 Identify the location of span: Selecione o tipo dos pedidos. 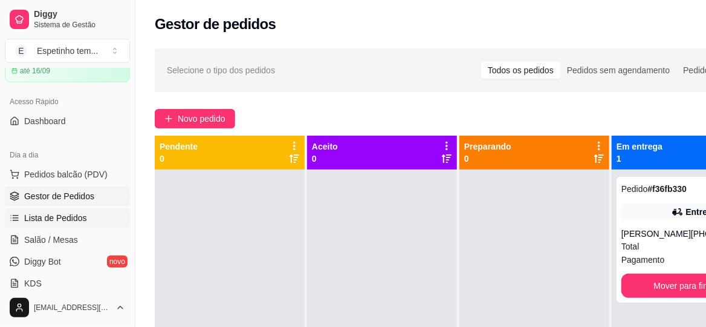
(221, 70).